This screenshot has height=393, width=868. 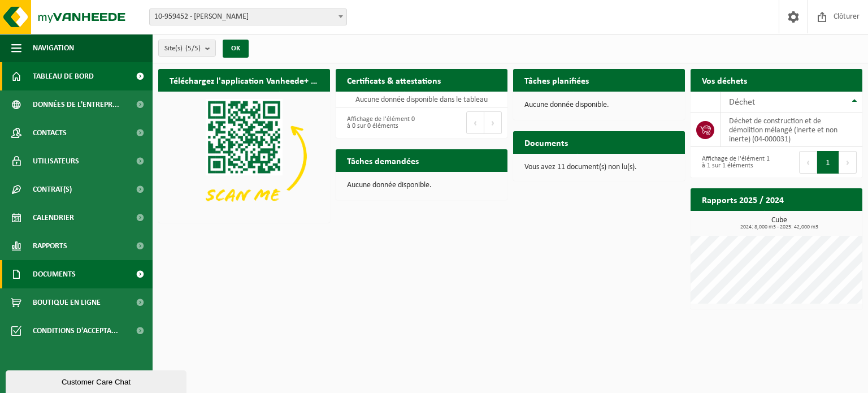 What do you see at coordinates (383, 160) in the screenshot?
I see `h2: Tâches demandées` at bounding box center [383, 160].